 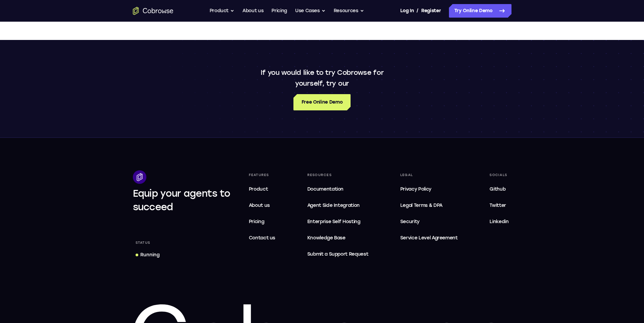 I want to click on span: Equip your agents to succeed, so click(x=181, y=200).